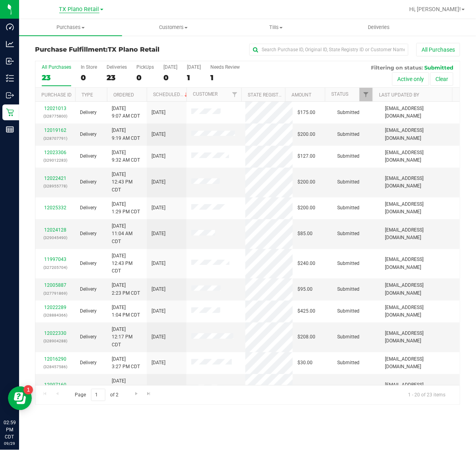  Describe the element at coordinates (5, 5) in the screenshot. I see `span: 1` at that location.